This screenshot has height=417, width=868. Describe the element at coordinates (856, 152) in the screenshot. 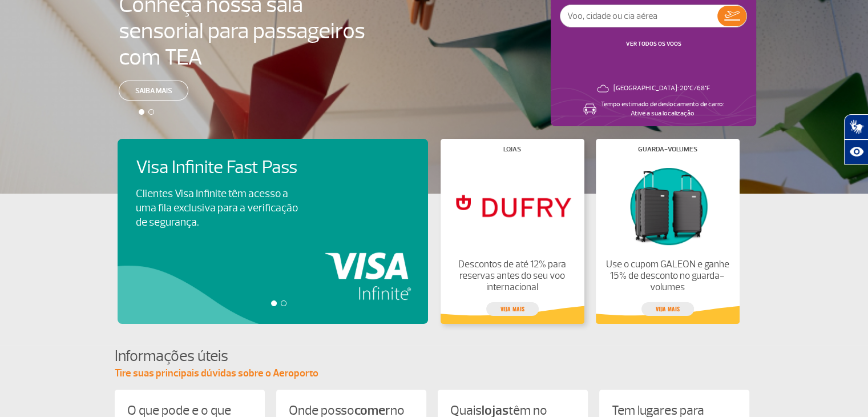

I see `button: Abrir recursos assistivos.` at that location.